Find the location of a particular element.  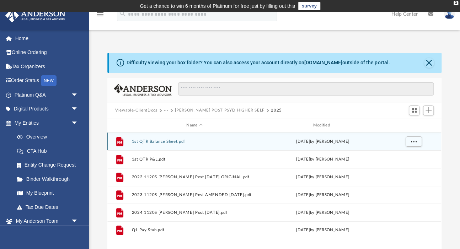

a: Tax Due Dates is located at coordinates (49, 207).